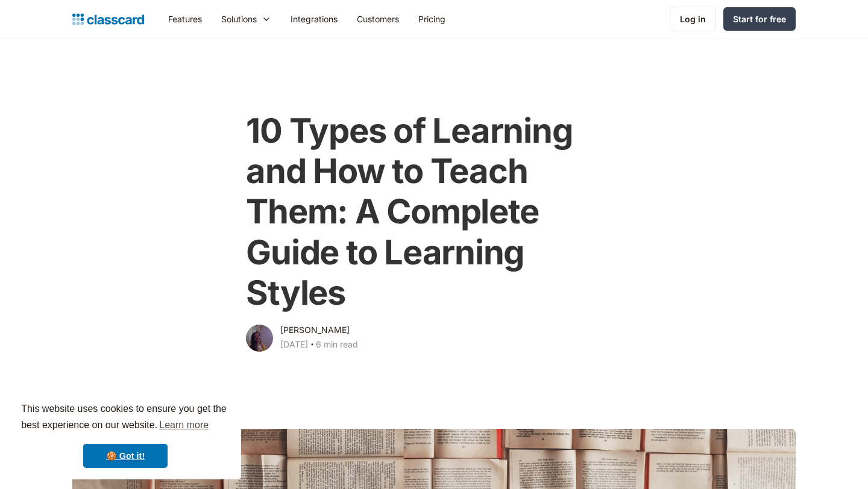 The image size is (868, 489). What do you see at coordinates (692, 19) in the screenshot?
I see `a: Log in` at bounding box center [692, 19].